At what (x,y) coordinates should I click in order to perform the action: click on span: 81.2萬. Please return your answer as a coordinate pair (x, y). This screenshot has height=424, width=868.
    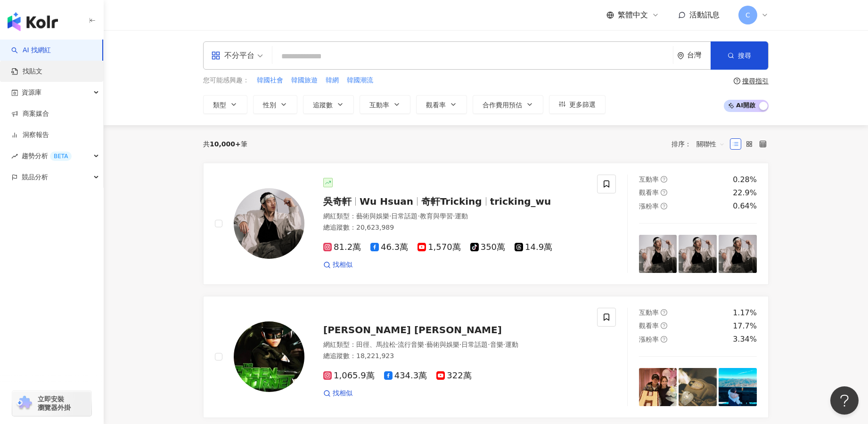
    Looking at the image, I should click on (342, 247).